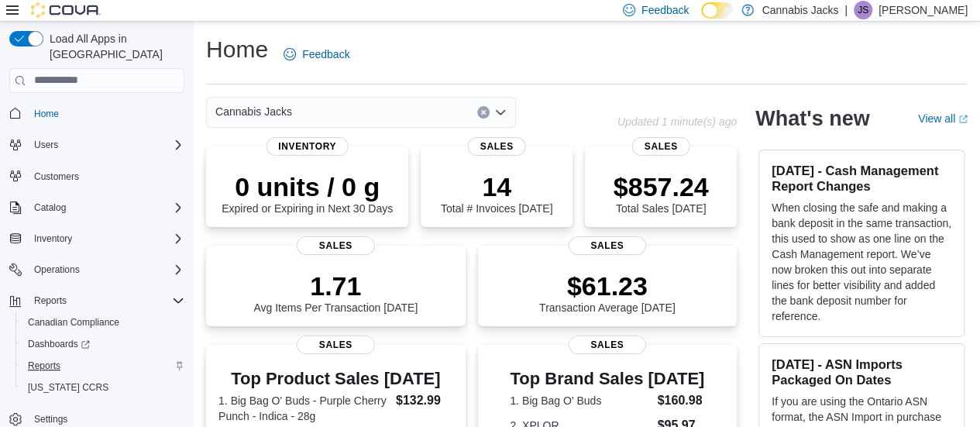  Describe the element at coordinates (800, 10) in the screenshot. I see `p: Cannabis Jacks` at that location.